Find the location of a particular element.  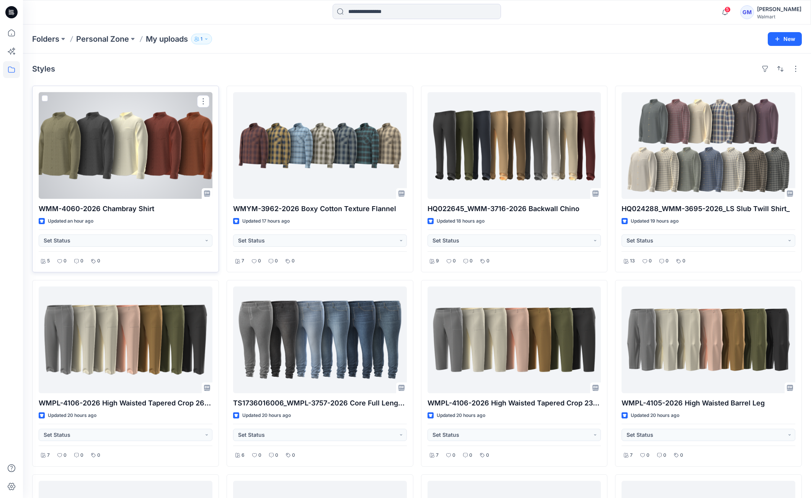

a: WMPL-4106-2026 High Waisted Tapered Crop 26 Inch is located at coordinates (126, 340).